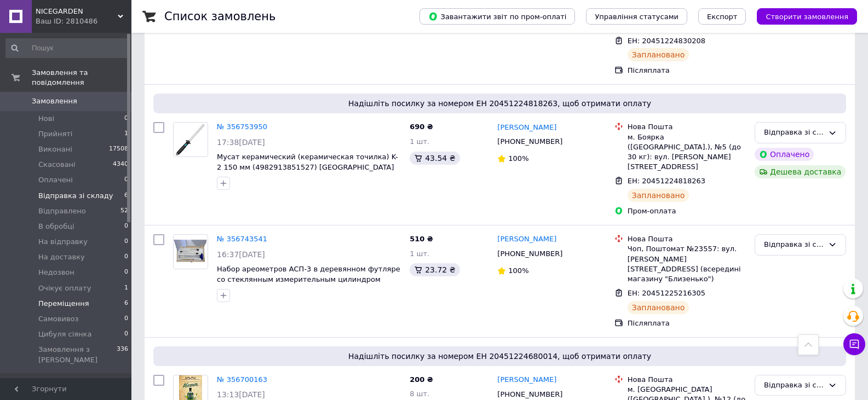 Image resolution: width=868 pixels, height=400 pixels. I want to click on span: Набор ареометров АСП-3 в деревянном футляре со стеклянным измерительным цилиндром 100мл, so click(309, 279).